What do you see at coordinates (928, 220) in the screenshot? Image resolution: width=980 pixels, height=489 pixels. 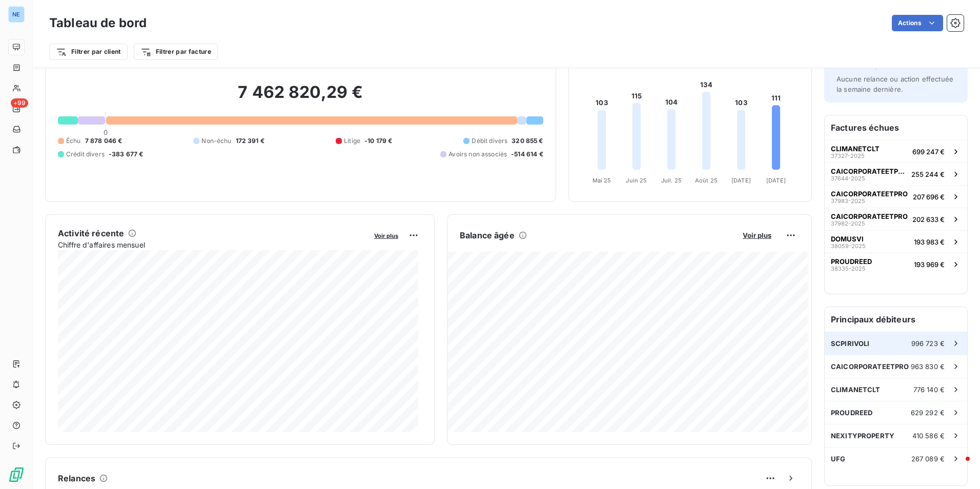 I see `span: 202 633 €` at bounding box center [928, 220].